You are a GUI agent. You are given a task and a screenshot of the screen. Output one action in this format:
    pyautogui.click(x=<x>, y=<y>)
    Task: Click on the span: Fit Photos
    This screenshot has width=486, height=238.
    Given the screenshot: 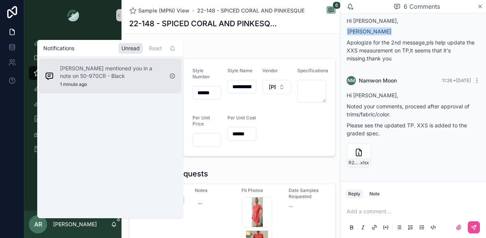 What is the action you would take?
    pyautogui.click(x=261, y=190)
    